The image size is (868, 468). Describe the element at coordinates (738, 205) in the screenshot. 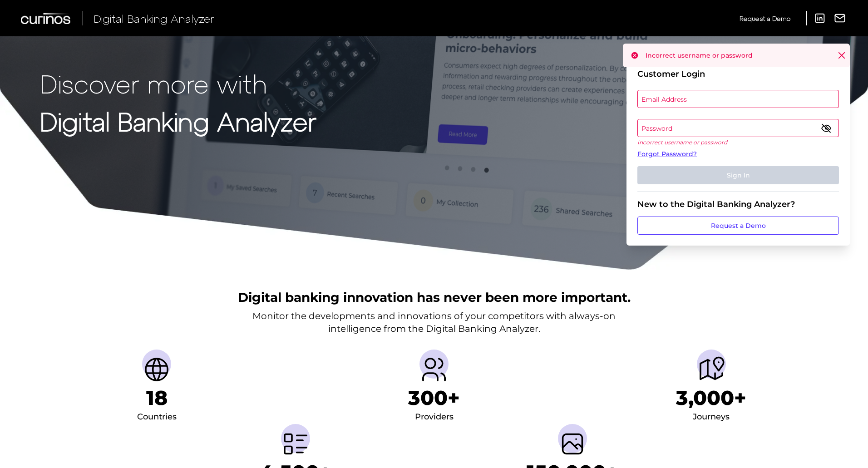

I see `div: New to the Digital Banking Analyzer?` at that location.